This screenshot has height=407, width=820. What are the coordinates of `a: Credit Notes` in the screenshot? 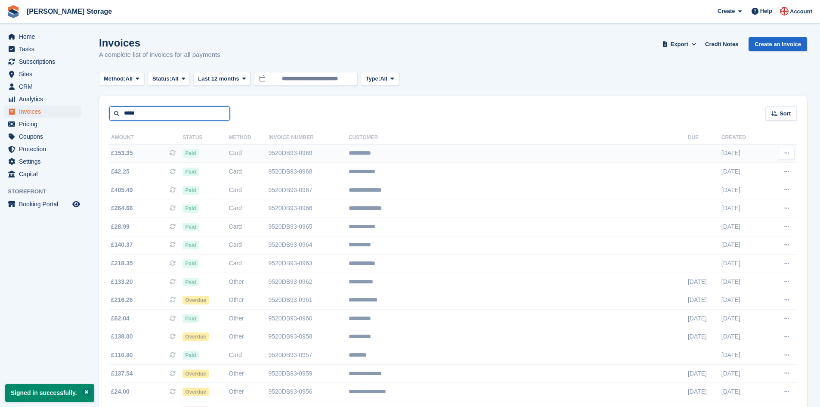 It's located at (722, 44).